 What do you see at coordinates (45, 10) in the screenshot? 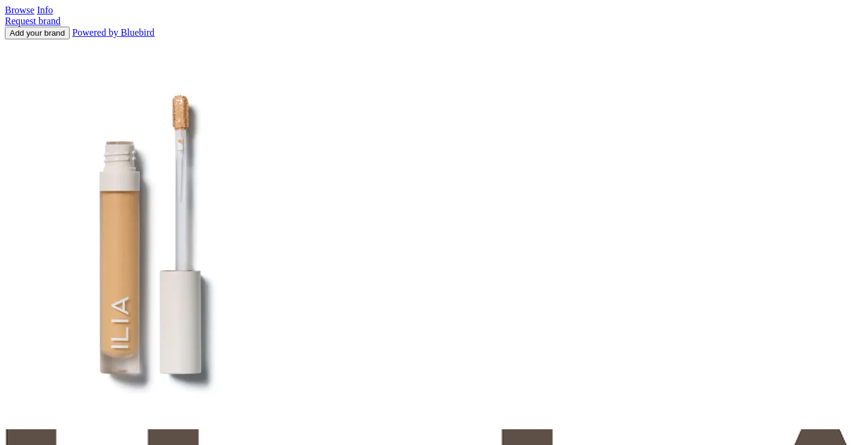
I see `a: Info` at bounding box center [45, 10].